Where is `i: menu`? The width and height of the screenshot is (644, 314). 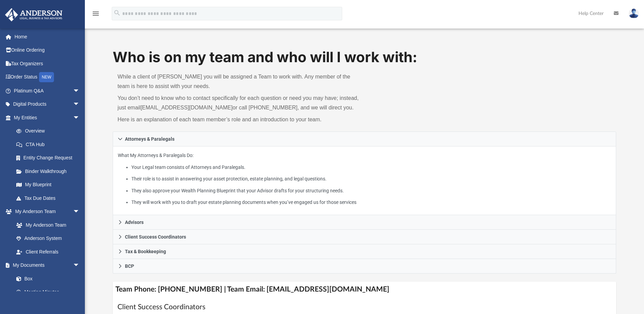 i: menu is located at coordinates (96, 14).